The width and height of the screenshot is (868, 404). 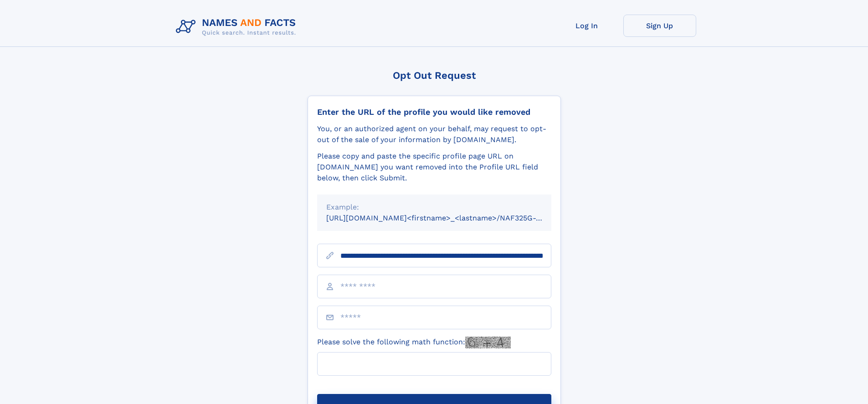 I want to click on div: Enter the URL of the profile you would like removed, so click(x=434, y=112).